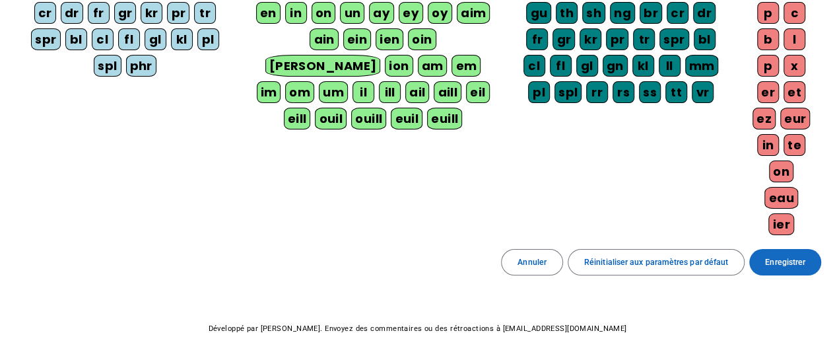 The width and height of the screenshot is (835, 364). What do you see at coordinates (300, 92) in the screenshot?
I see `div: om` at bounding box center [300, 92].